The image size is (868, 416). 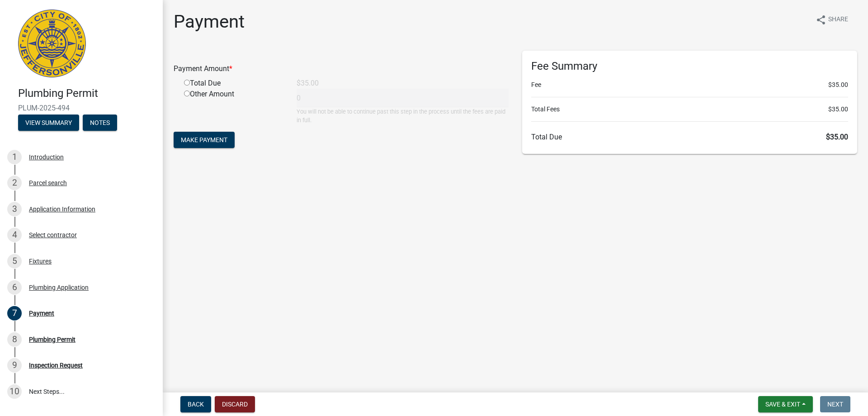 I want to click on div: Fixtures, so click(x=41, y=261).